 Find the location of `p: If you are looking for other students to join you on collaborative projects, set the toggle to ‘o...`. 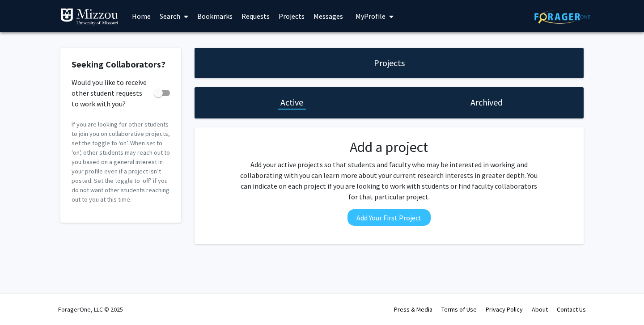

p: If you are looking for other students to join you on collaborative projects, set the toggle to ‘o... is located at coordinates (120, 162).